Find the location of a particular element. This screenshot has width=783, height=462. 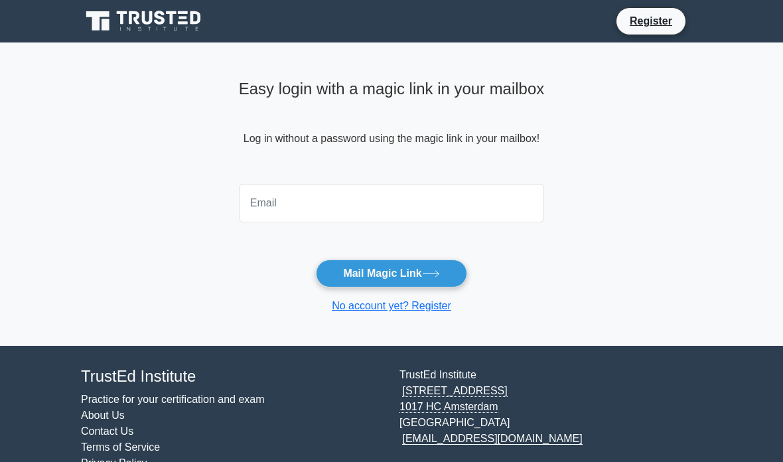

a: Terms of Service is located at coordinates (120, 447).